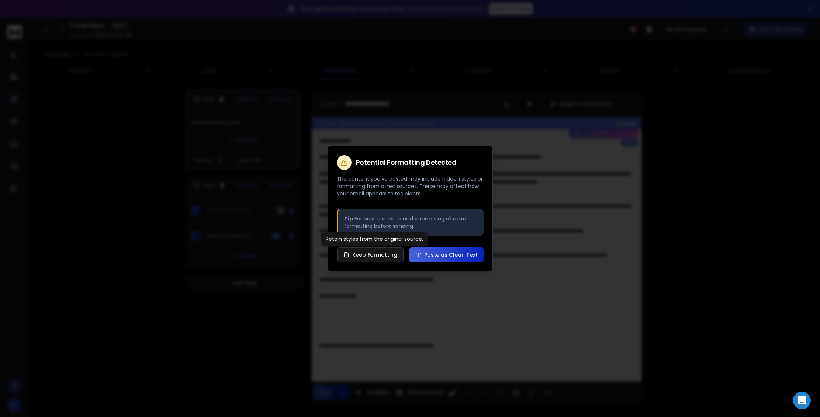 The height and width of the screenshot is (417, 820). I want to click on div: Retain styles from the original source., so click(374, 239).